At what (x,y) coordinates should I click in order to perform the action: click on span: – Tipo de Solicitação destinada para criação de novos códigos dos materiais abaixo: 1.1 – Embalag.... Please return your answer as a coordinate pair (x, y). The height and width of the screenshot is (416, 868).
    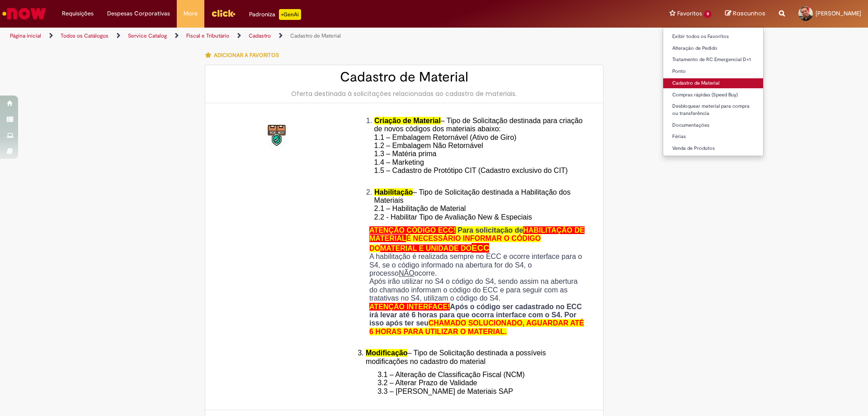
    Looking at the image, I should click on (479, 150).